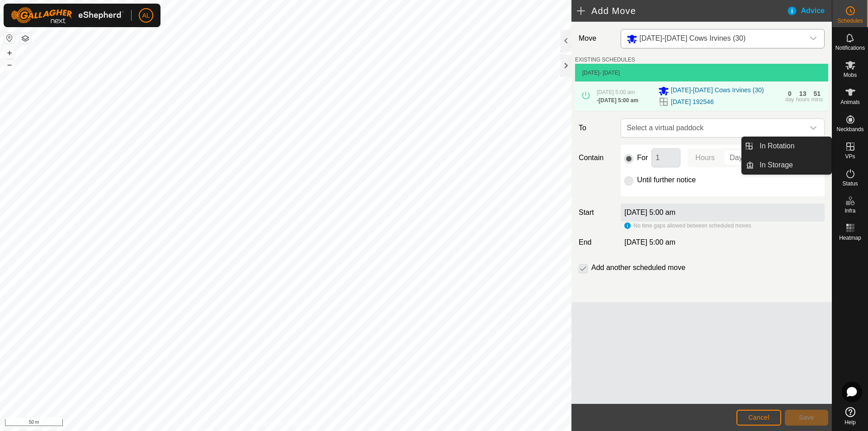 The width and height of the screenshot is (868, 431). What do you see at coordinates (267, 423) in the screenshot?
I see `a: Privacy Policy` at bounding box center [267, 423].